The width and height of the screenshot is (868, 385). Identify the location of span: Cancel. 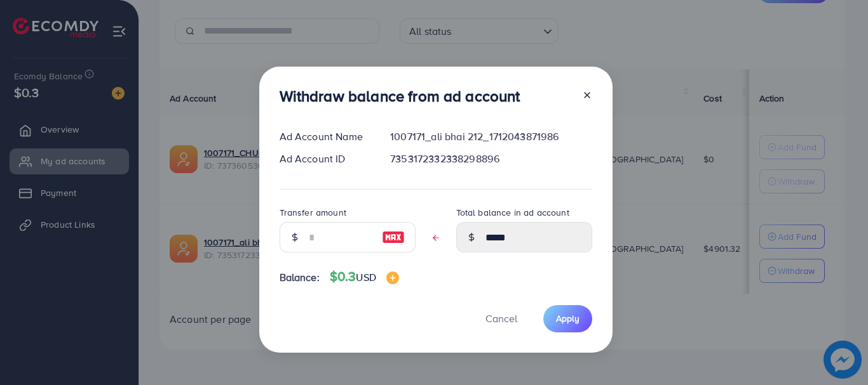
(502, 318).